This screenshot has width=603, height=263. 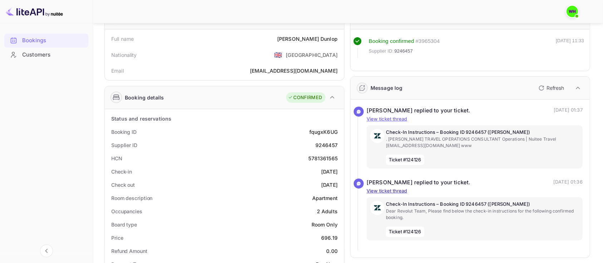 I want to click on div: # 3965304, so click(x=428, y=41).